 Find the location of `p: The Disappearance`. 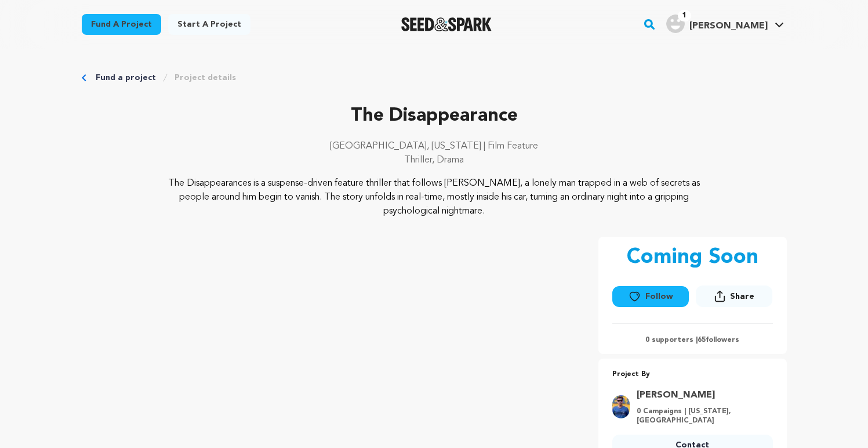

p: The Disappearance is located at coordinates (434, 116).